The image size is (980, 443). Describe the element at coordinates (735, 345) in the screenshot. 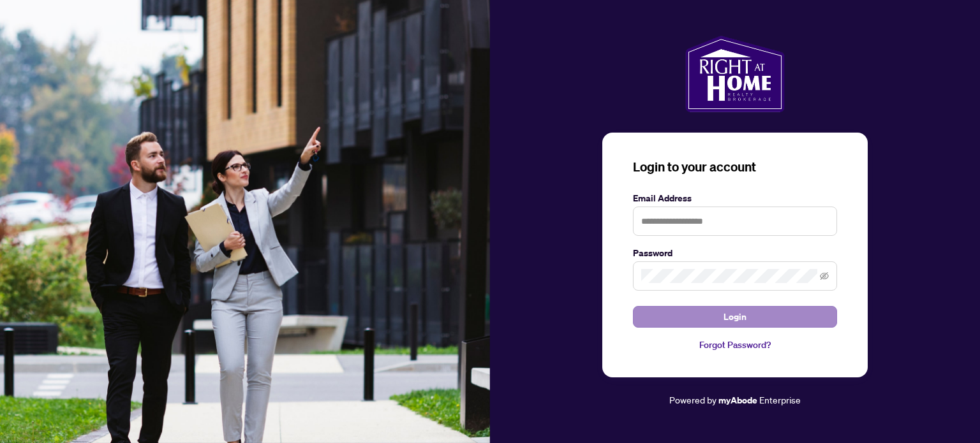

I see `a: Forgot Password?` at that location.